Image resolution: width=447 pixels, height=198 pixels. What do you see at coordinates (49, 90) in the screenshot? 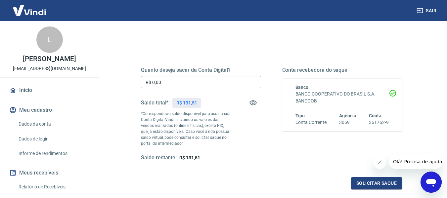
I see `a: Início` at bounding box center [49, 90].